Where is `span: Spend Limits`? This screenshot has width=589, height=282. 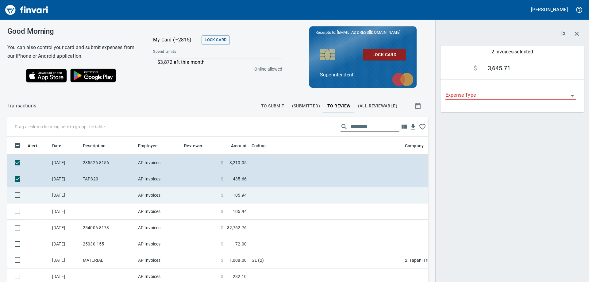
span: Spend Limits is located at coordinates (191, 52).